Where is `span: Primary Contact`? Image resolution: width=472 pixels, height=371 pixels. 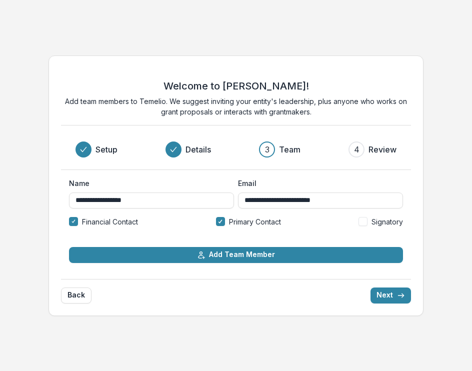 span: Primary Contact is located at coordinates (255, 222).